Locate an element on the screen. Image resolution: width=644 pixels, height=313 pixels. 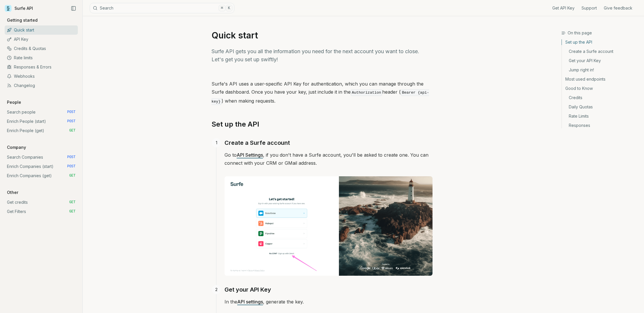
p: People is located at coordinates (14, 103).